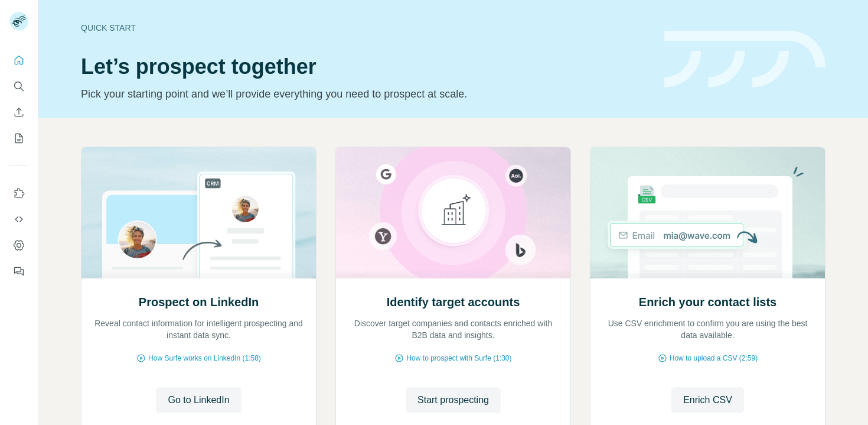 The height and width of the screenshot is (425, 868). I want to click on h2: Identify target accounts, so click(453, 302).